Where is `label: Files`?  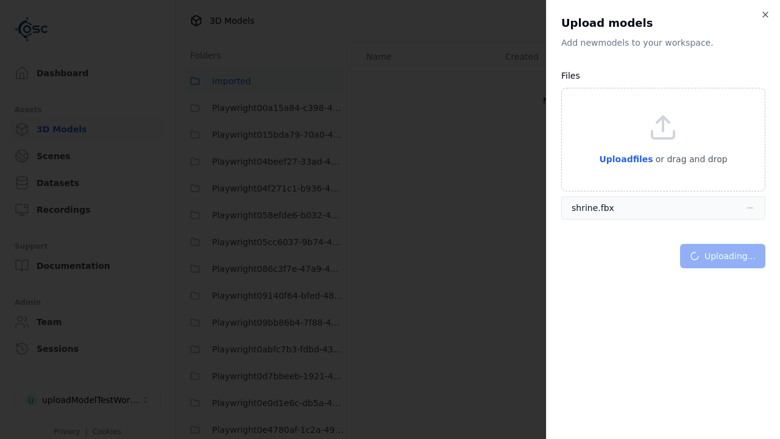 label: Files is located at coordinates (570, 76).